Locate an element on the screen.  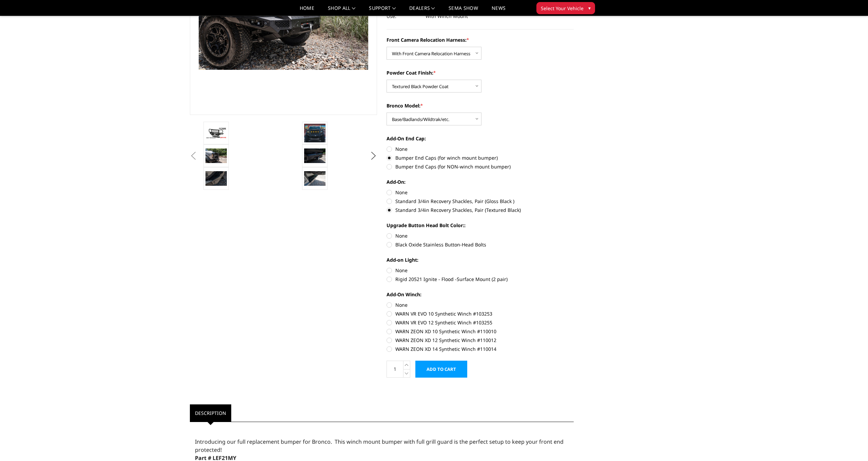
a: Description is located at coordinates (210, 413).